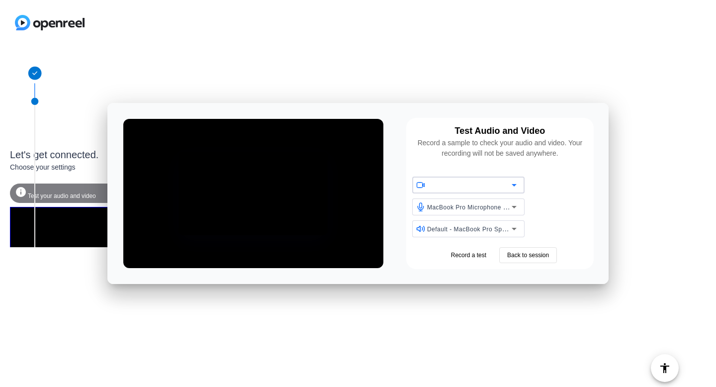 The width and height of the screenshot is (716, 387). What do you see at coordinates (21, 192) in the screenshot?
I see `mat-icon: info` at bounding box center [21, 192].